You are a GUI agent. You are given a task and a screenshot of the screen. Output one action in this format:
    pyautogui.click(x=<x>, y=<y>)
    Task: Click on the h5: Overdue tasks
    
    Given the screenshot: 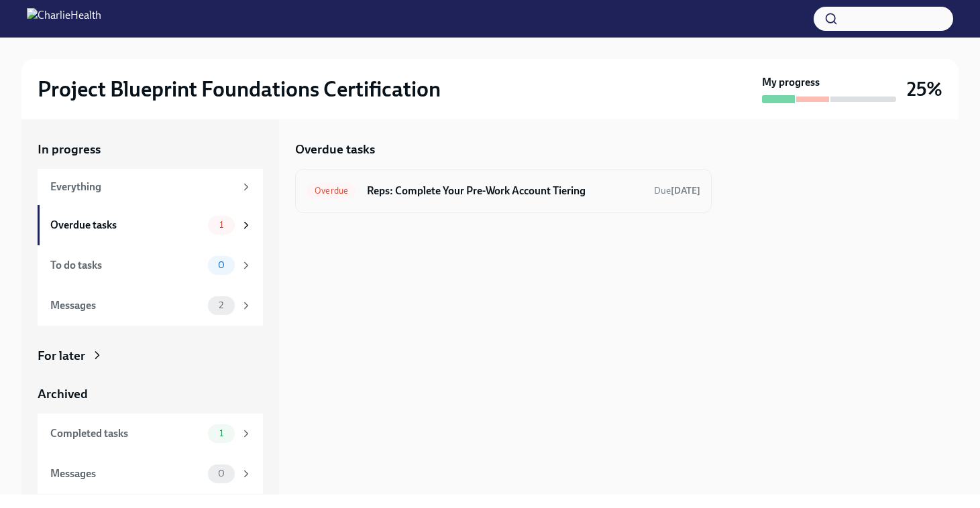 What is the action you would take?
    pyautogui.click(x=335, y=149)
    